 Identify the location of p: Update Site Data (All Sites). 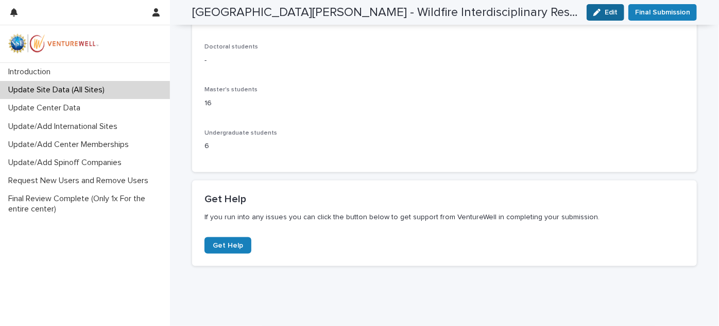
(58, 90).